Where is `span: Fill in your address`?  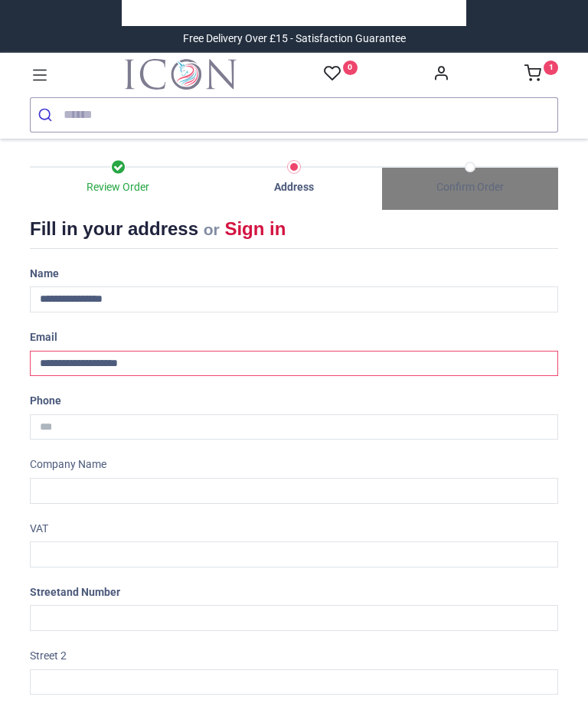
span: Fill in your address is located at coordinates (114, 229).